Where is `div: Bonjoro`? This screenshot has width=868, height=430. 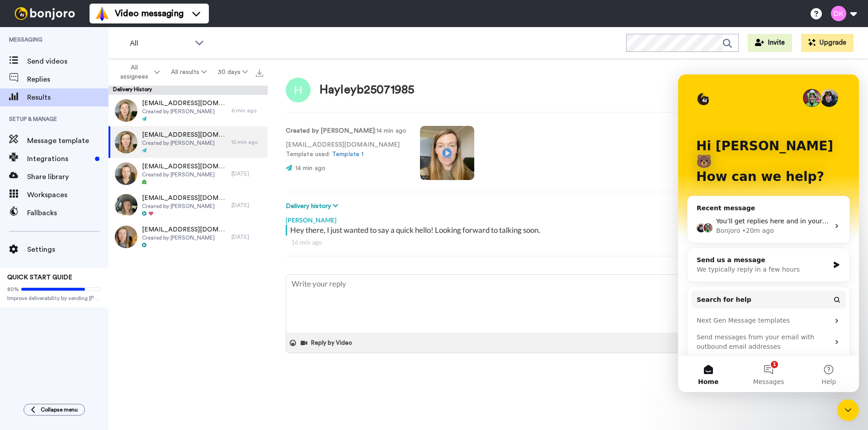 div: Bonjoro is located at coordinates (50, 156).